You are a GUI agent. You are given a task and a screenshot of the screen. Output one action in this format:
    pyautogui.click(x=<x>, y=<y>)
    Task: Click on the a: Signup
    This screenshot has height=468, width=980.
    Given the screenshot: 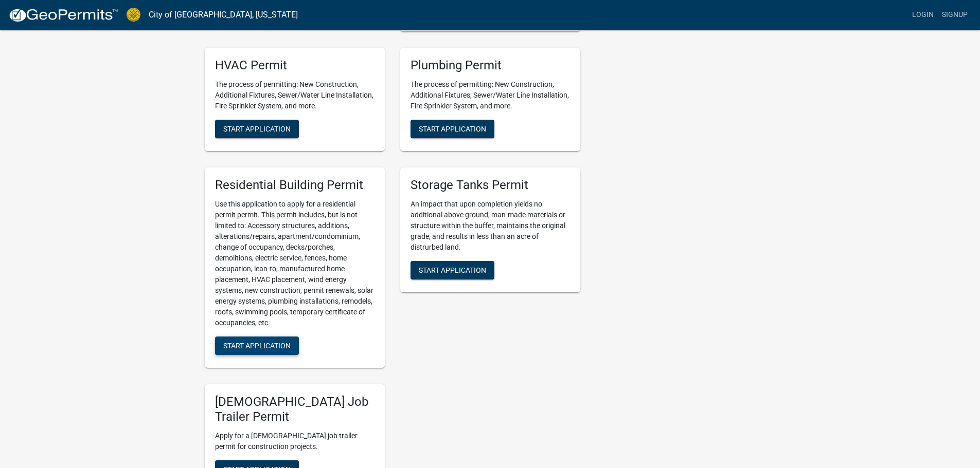 What is the action you would take?
    pyautogui.click(x=955, y=15)
    